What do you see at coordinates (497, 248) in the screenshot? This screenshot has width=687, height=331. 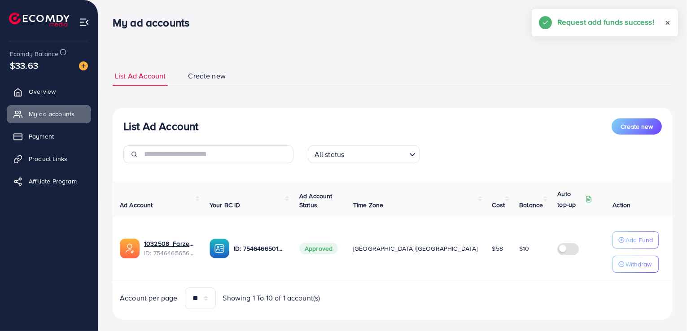 I see `span: $58` at bounding box center [497, 248].